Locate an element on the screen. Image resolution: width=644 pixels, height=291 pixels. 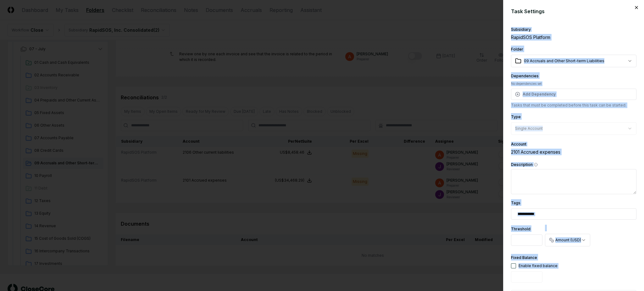
div: Account is located at coordinates (573, 144).